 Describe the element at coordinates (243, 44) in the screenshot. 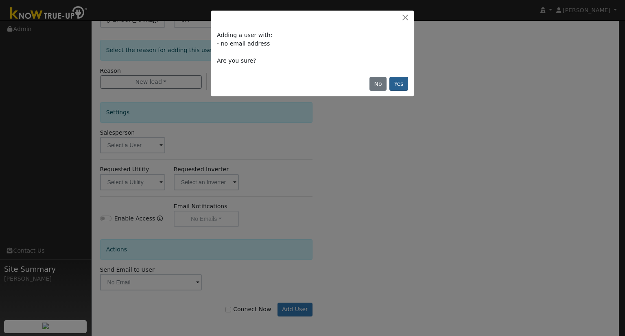

I see `span: - no email address` at that location.